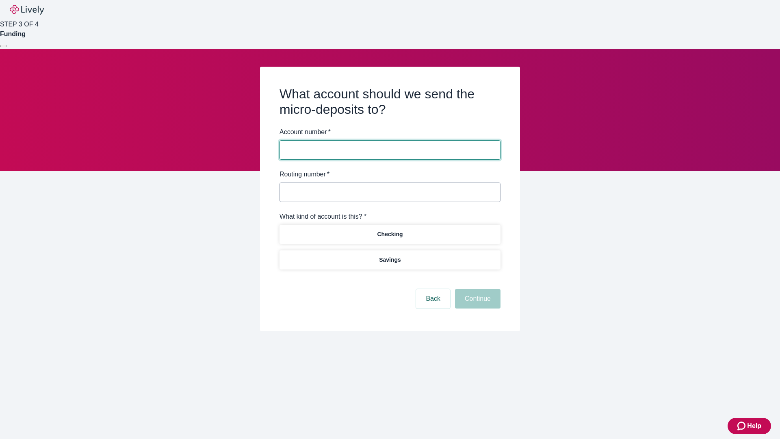 Image resolution: width=780 pixels, height=439 pixels. Describe the element at coordinates (305, 132) in the screenshot. I see `label: Account number` at that location.